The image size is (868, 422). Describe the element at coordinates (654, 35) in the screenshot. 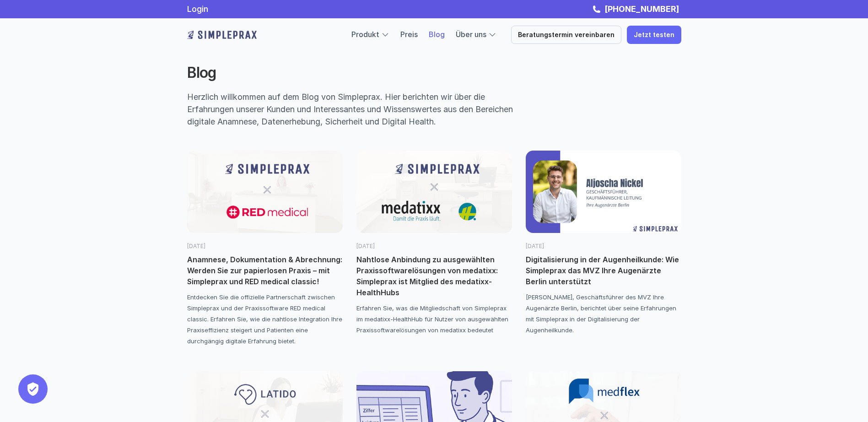

I see `p: Jetzt testen` at that location.